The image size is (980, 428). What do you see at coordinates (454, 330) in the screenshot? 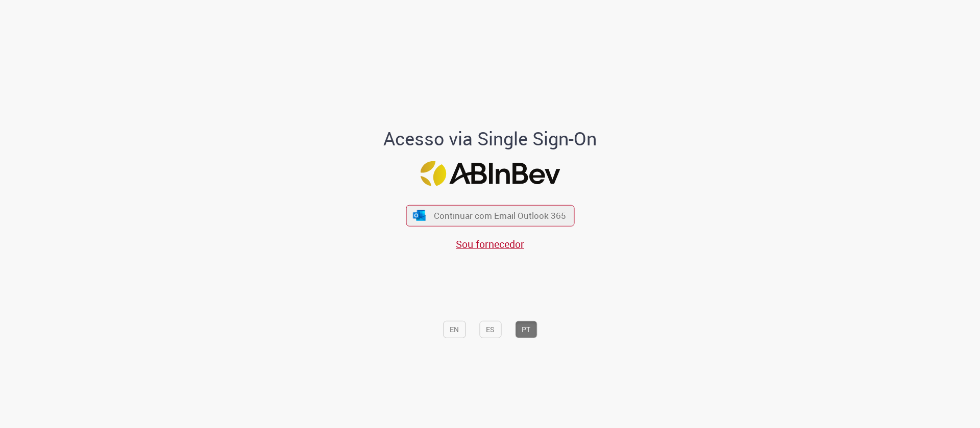
I see `button: EN` at bounding box center [454, 330].